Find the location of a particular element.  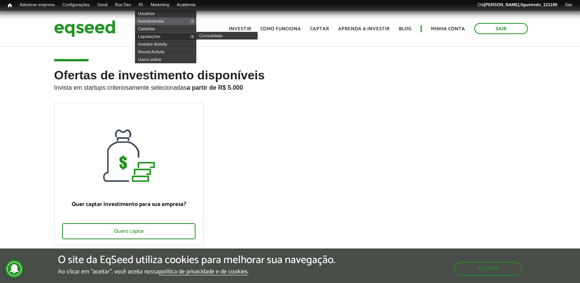

a: Marketing is located at coordinates (160, 5).